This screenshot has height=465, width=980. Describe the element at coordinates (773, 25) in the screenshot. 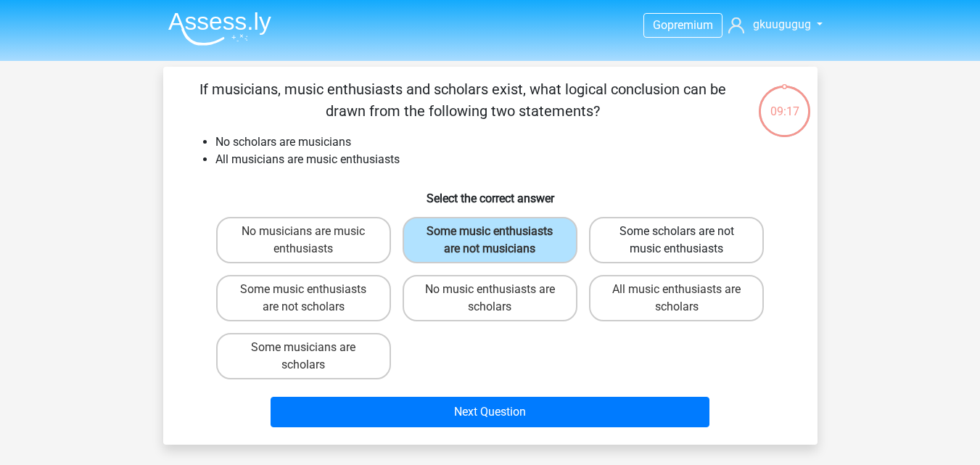

I see `a: gkuugugug` at that location.